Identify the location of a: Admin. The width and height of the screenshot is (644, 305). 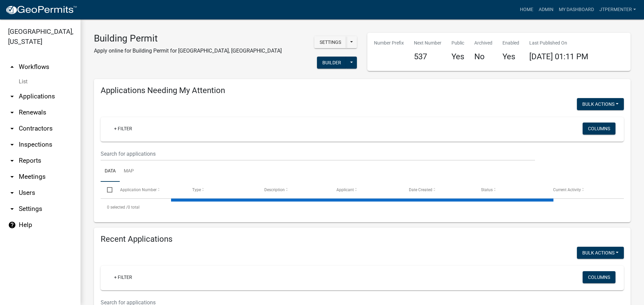
(546, 10).